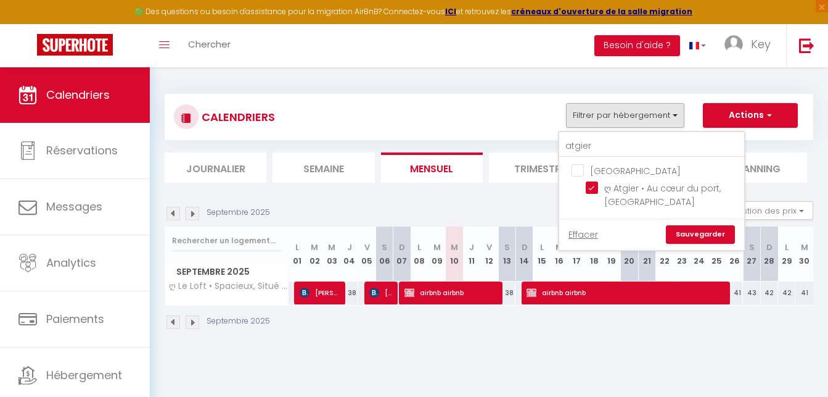  What do you see at coordinates (602, 11) in the screenshot?
I see `a: créneaux d'ouverture de la salle migration` at bounding box center [602, 11].